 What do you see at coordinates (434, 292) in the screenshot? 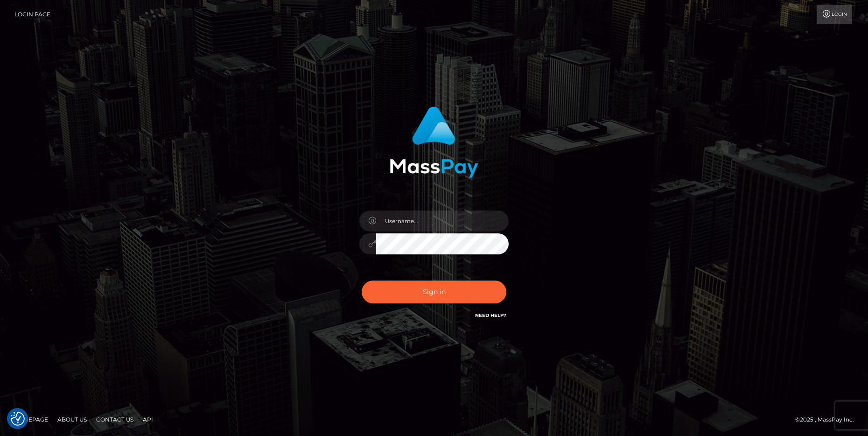
I see `button: Sign in` at bounding box center [434, 292].